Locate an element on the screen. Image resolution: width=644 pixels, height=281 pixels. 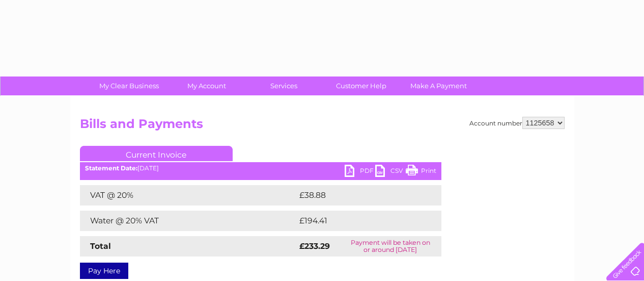
a: CSV is located at coordinates (390, 172).